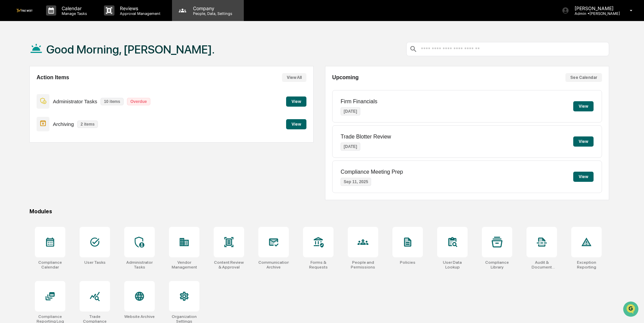  What do you see at coordinates (66, 89) in the screenshot?
I see `a: 🗄️Attestations` at bounding box center [66, 89].